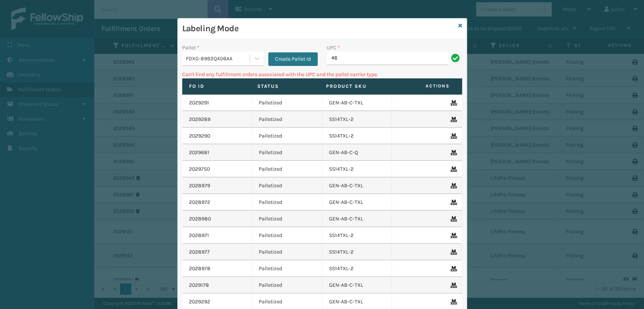 The height and width of the screenshot is (309, 644). I want to click on button: Create Pallet Id, so click(293, 59).